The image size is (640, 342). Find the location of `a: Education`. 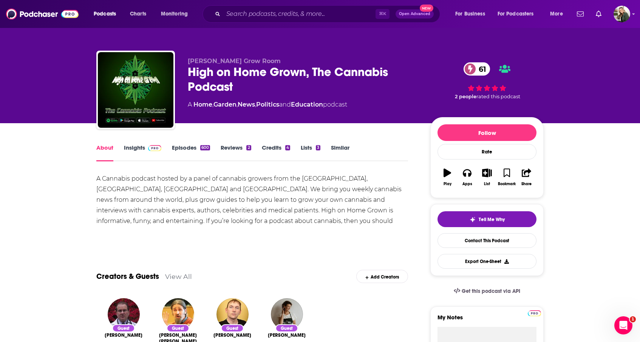

a: Education is located at coordinates (307, 104).